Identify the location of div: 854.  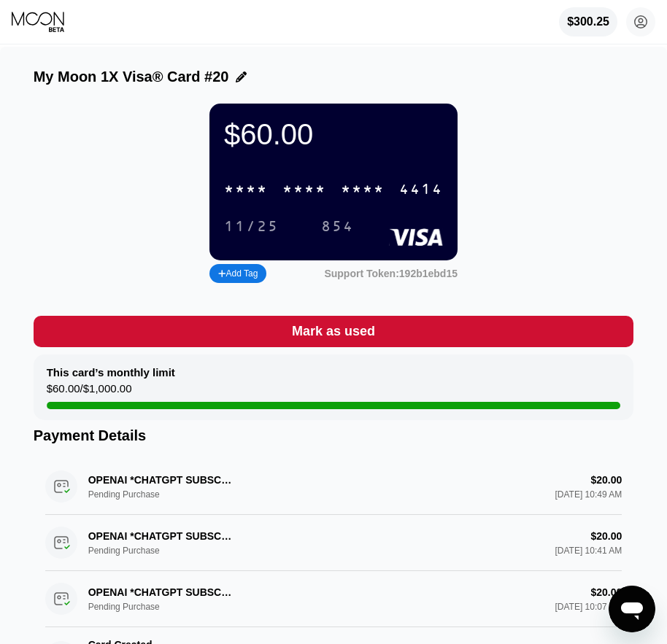
(337, 226).